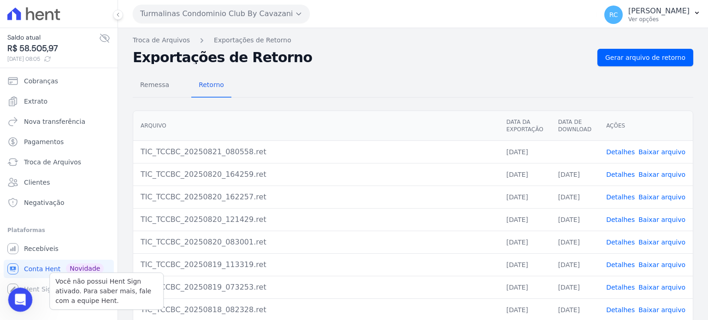 Image resolution: width=708 pixels, height=320 pixels. Describe the element at coordinates (41, 249) in the screenshot. I see `span: Recebíveis` at that location.